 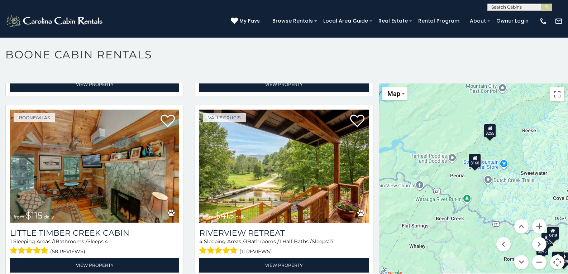 I want to click on img: Riverview Retreat, so click(x=284, y=166).